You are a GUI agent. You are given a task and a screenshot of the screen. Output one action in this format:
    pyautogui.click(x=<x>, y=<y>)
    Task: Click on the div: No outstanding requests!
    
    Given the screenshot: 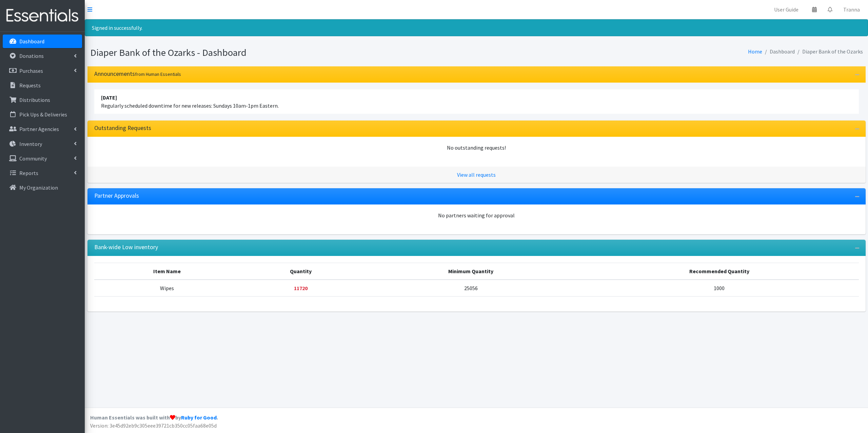 What is the action you would take?
    pyautogui.click(x=476, y=148)
    